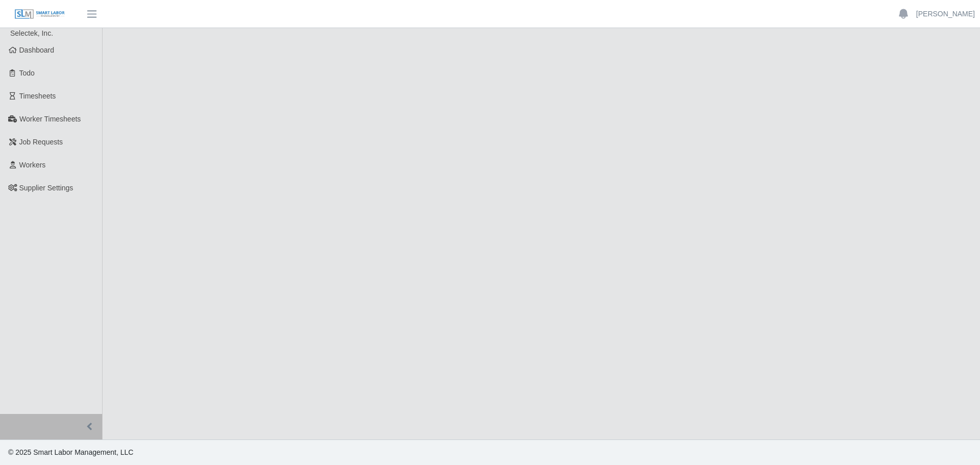  Describe the element at coordinates (37, 50) in the screenshot. I see `span: Dashboard` at that location.